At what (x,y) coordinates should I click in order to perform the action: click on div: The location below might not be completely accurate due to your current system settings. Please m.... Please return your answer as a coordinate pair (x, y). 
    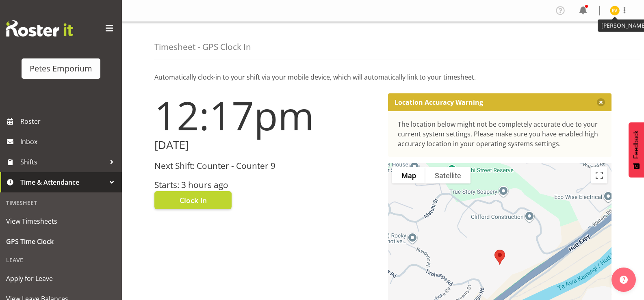
    Looking at the image, I should click on (500, 134).